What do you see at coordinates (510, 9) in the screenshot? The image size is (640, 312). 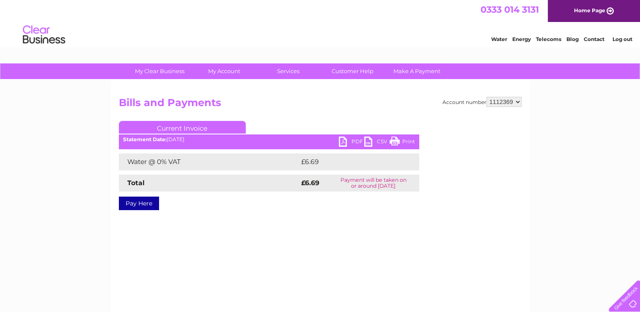 I see `span: 0333 014 3131` at bounding box center [510, 9].